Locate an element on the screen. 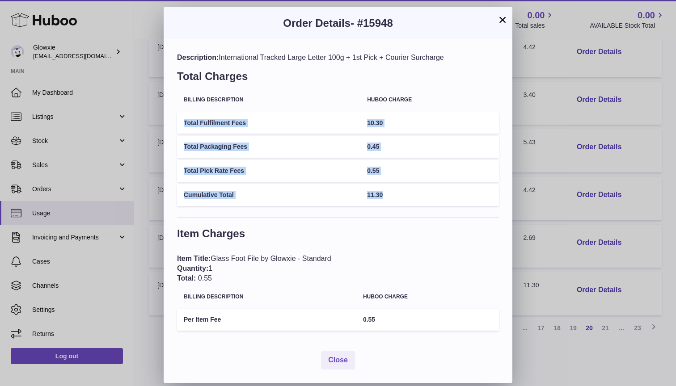 The width and height of the screenshot is (676, 386). span: Close is located at coordinates (338, 360).